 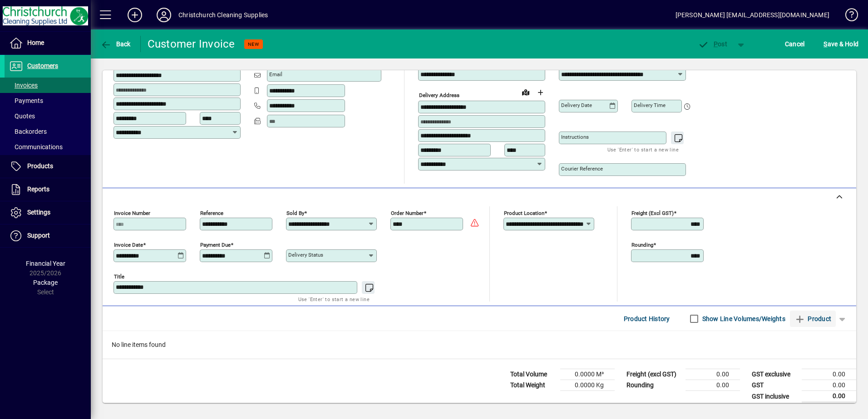 I want to click on td: 0.0000 M³, so click(x=587, y=375).